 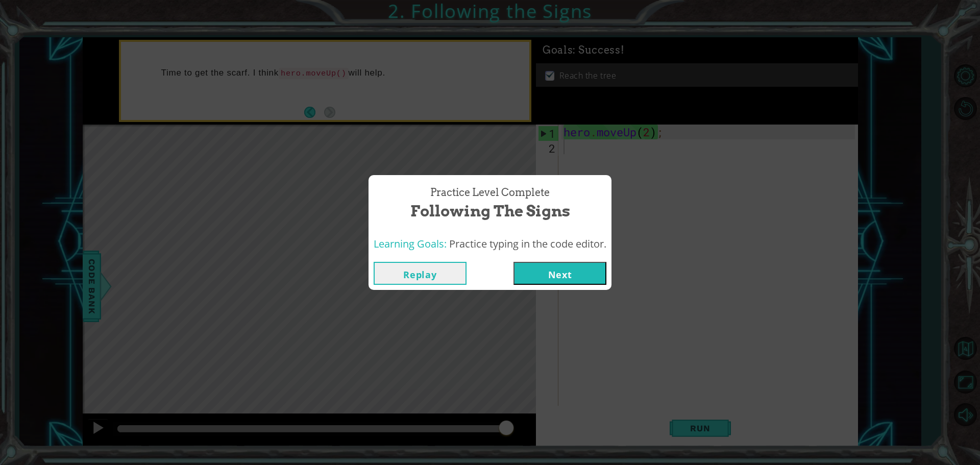 I want to click on span: Practice Level Complete, so click(x=490, y=192).